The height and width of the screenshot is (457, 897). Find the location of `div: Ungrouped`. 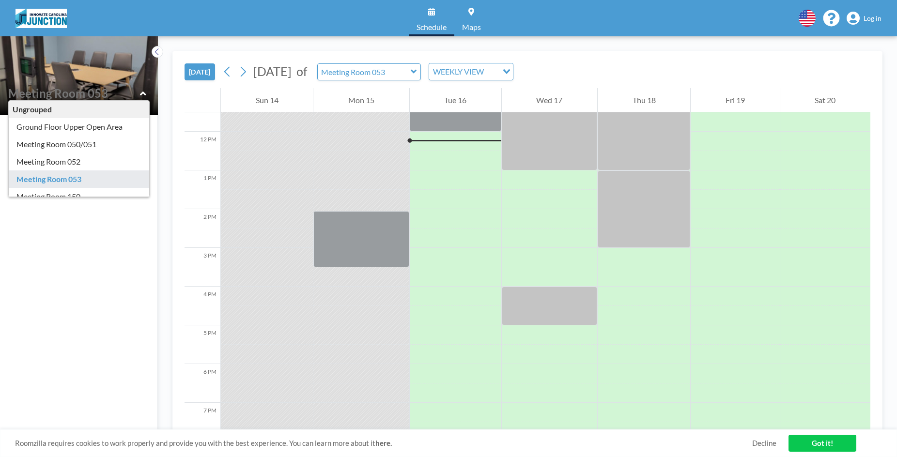

div: Ungrouped is located at coordinates (79, 109).